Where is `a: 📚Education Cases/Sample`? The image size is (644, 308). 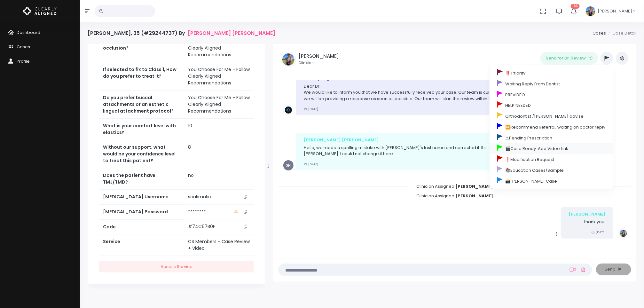 a: 📚Education Cases/Sample is located at coordinates (551, 170).